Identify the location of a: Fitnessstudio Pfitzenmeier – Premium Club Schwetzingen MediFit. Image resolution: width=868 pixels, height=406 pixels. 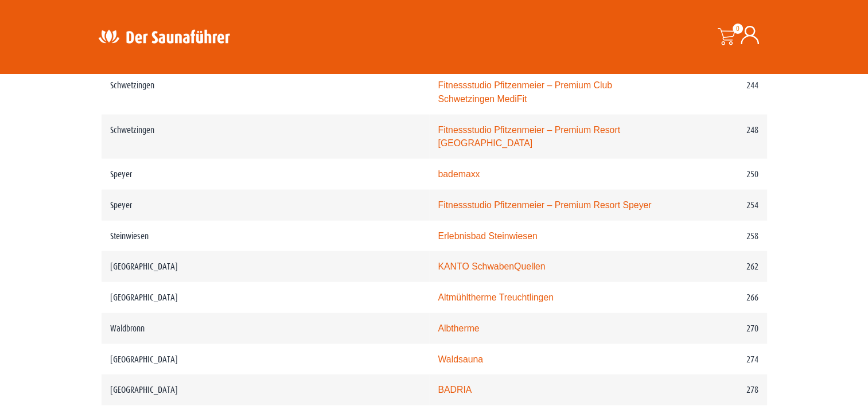
(525, 91).